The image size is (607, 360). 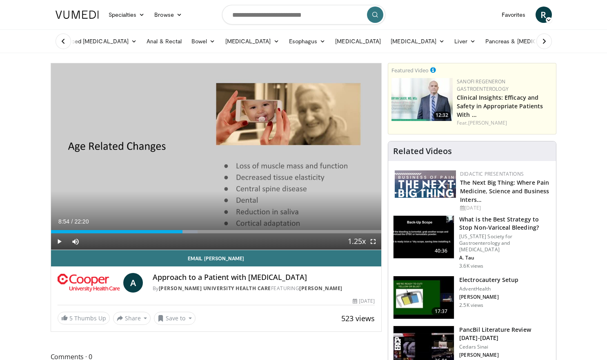 I want to click on div: By FEATURING, so click(x=264, y=288).